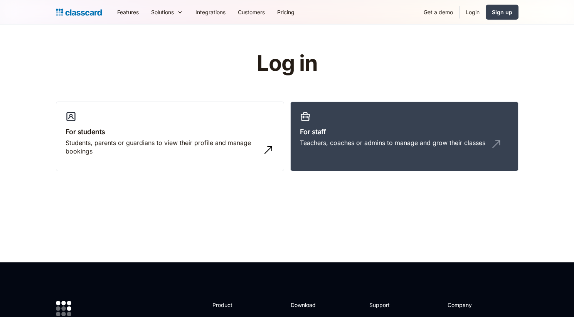 This screenshot has width=574, height=317. Describe the element at coordinates (438, 12) in the screenshot. I see `a: Get a demo` at that location.